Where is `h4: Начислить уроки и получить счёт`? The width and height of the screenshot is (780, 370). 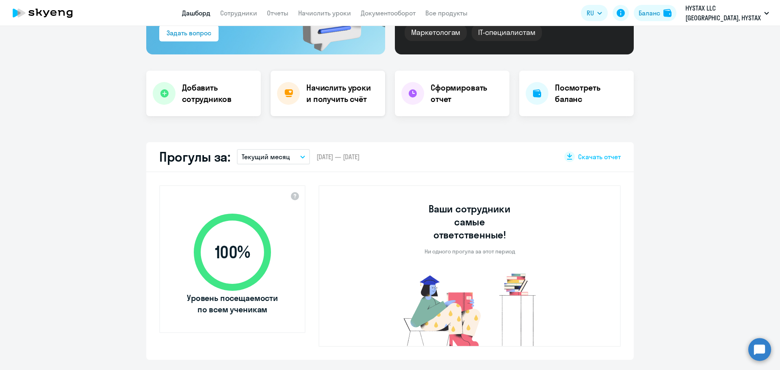 h4: Начислить уроки и получить счёт is located at coordinates (341, 93).